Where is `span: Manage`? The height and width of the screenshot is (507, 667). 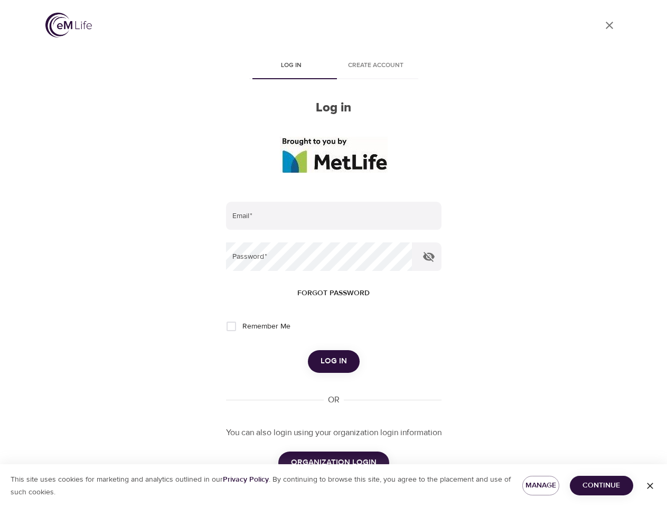 span: Manage is located at coordinates (541, 485).